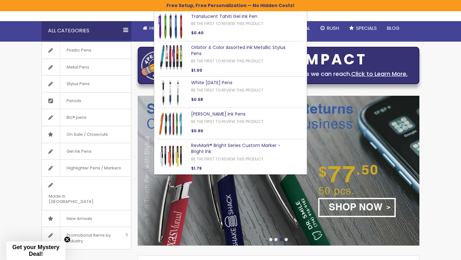 The width and height of the screenshot is (461, 260). Describe the element at coordinates (86, 152) in the screenshot. I see `a: Gel Ink Pens` at that location.